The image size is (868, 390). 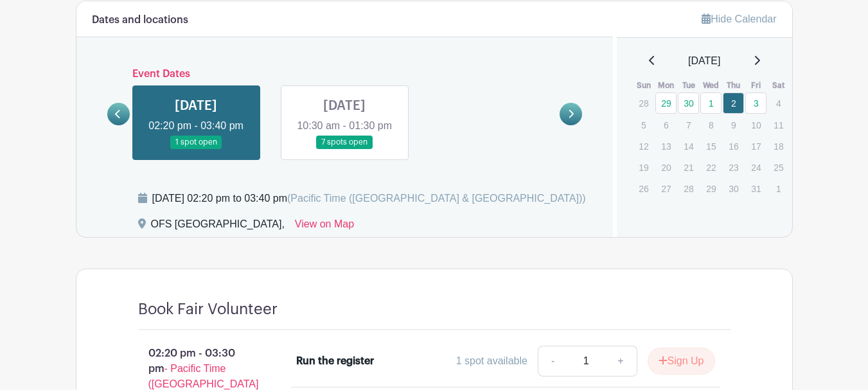 What do you see at coordinates (644, 168) in the screenshot?
I see `p: 19` at bounding box center [644, 168].